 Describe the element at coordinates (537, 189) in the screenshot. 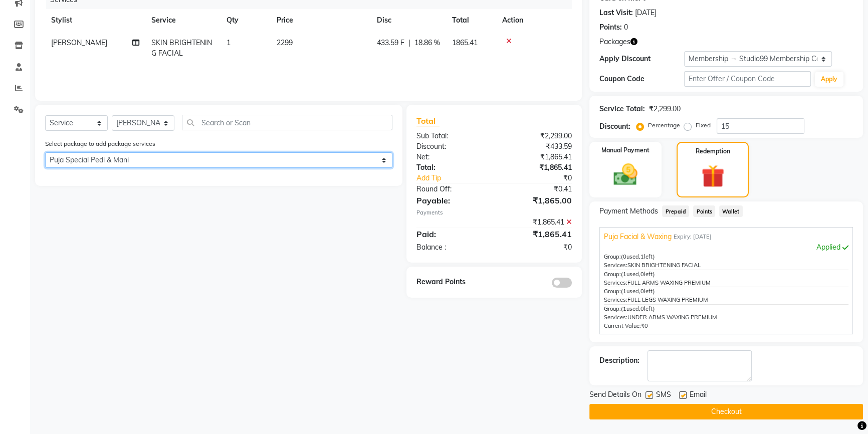

I see `div: ₹0.41` at that location.